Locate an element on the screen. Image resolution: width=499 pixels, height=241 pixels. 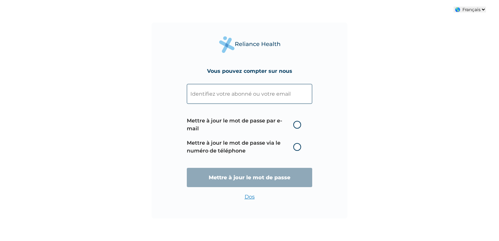
input: Identifiez votre abonné ou votre email is located at coordinates (249, 94).